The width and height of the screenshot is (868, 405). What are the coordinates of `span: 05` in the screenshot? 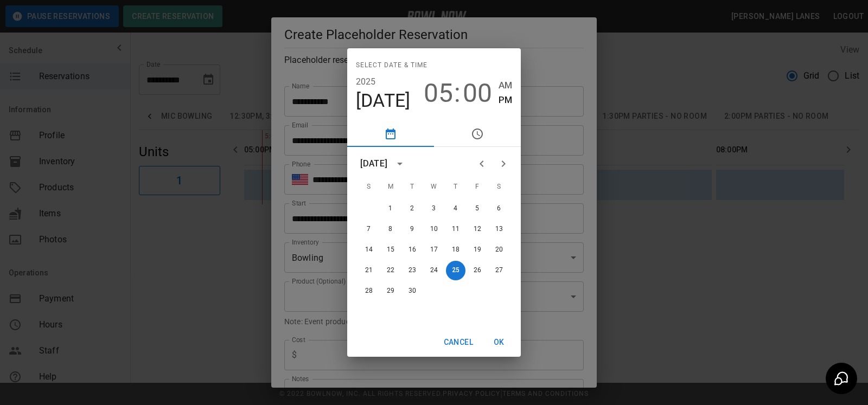 It's located at (438, 94).